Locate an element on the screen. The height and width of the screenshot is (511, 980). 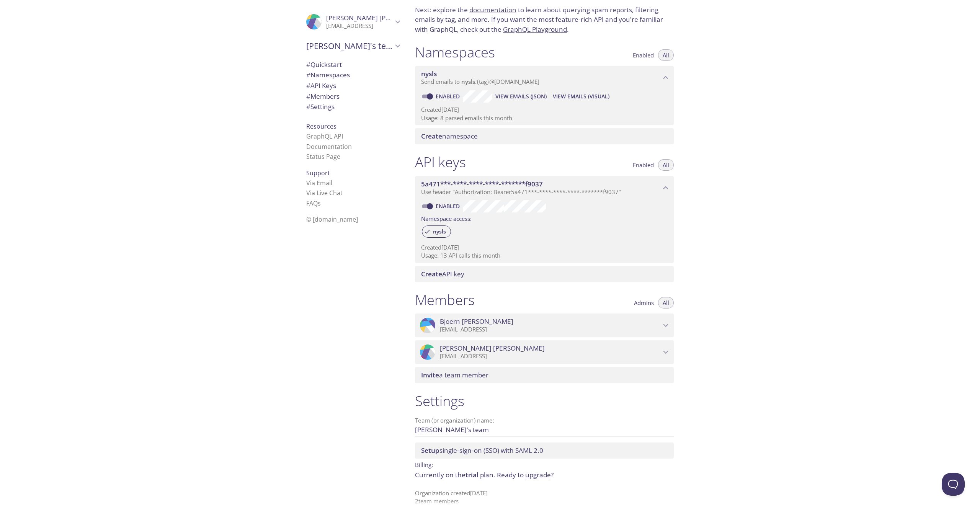
a: Status Page is located at coordinates (323, 156).